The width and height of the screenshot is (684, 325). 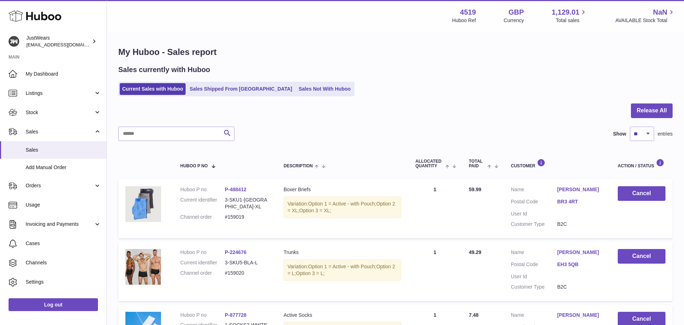 What do you see at coordinates (477, 164) in the screenshot?
I see `span: Total paid` at bounding box center [477, 164].